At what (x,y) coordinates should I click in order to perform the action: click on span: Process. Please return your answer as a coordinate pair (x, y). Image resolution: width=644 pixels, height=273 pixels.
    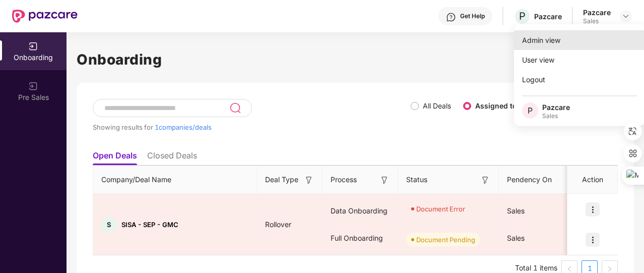
    Looking at the image, I should click on (344, 179).